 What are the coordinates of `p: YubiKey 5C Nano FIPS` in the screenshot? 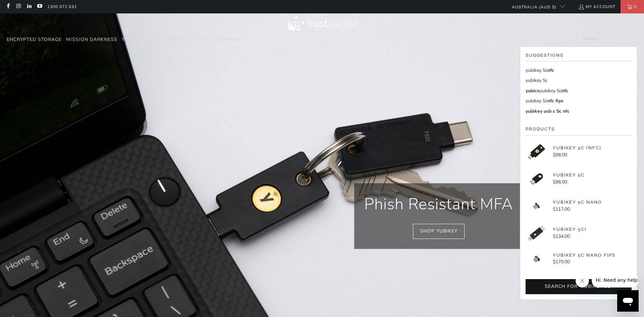 It's located at (584, 255).